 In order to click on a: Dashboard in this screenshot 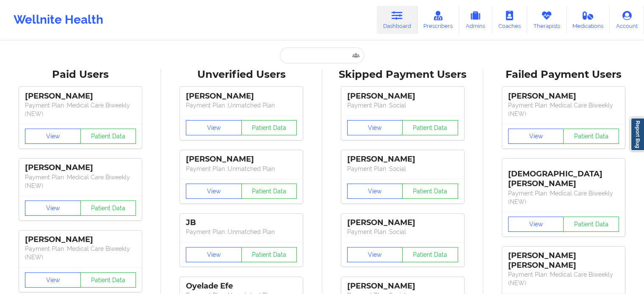, I will do `click(397, 20)`.